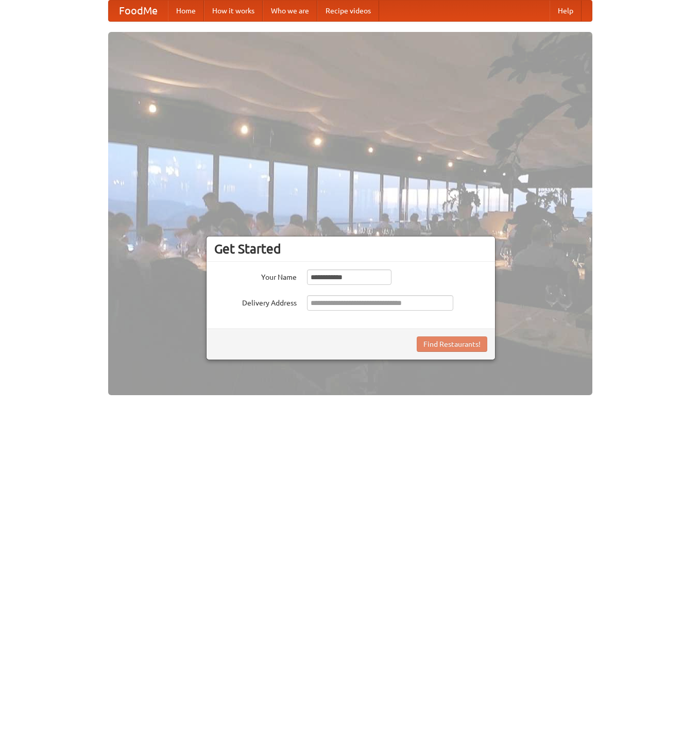 The height and width of the screenshot is (729, 700). What do you see at coordinates (233, 11) in the screenshot?
I see `a: How it works` at bounding box center [233, 11].